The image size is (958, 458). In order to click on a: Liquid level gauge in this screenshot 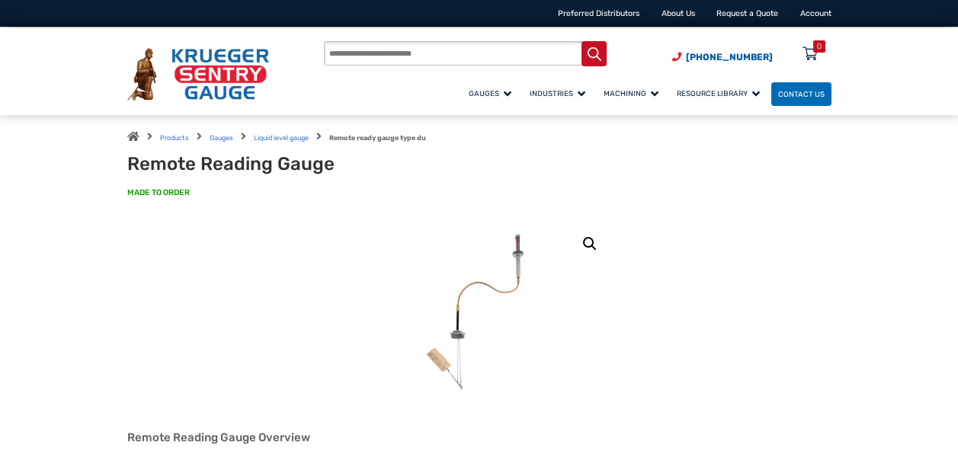, I will do `click(281, 138)`.